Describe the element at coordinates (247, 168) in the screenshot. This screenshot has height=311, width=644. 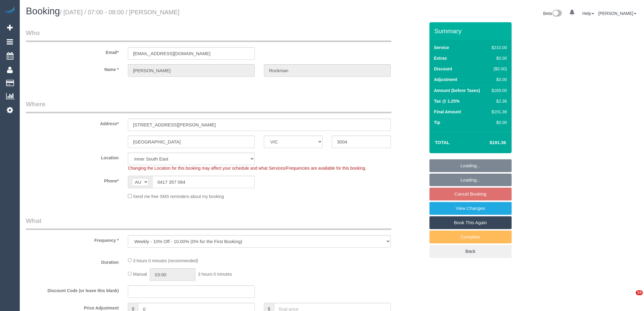
I see `span: Changing the Location for this booking may affect your schedule and what Services/Frequencies are...` at that location.